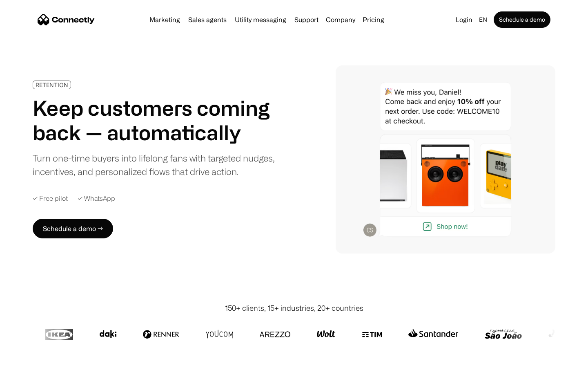 Image resolution: width=588 pixels, height=368 pixels. What do you see at coordinates (32, 359) in the screenshot?
I see `ul: Language list` at bounding box center [32, 359].